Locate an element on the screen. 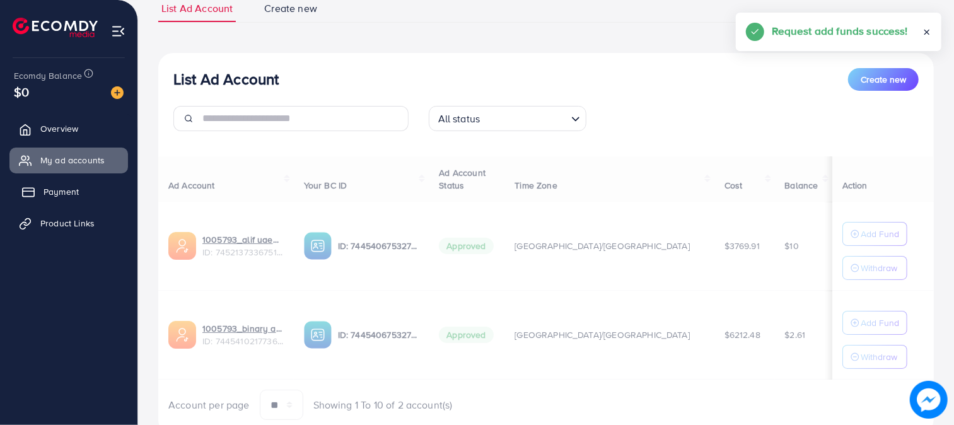 This screenshot has height=425, width=954. a: logo is located at coordinates (55, 27).